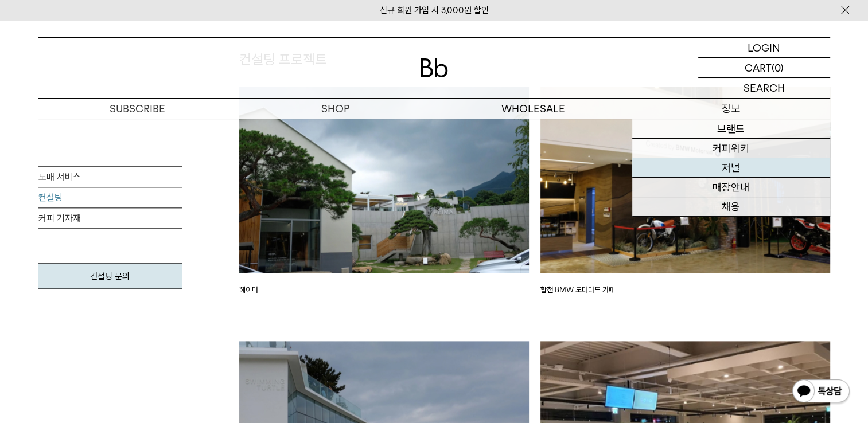  I want to click on a: 커피 기자재, so click(110, 218).